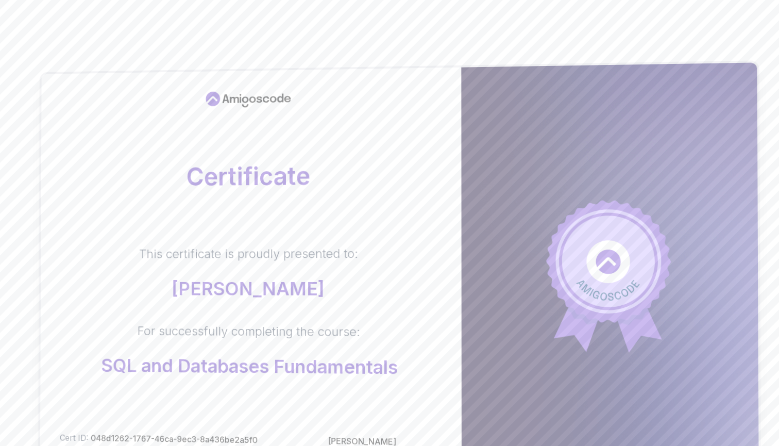  Describe the element at coordinates (159, 438) in the screenshot. I see `p: Cert ID:` at that location.